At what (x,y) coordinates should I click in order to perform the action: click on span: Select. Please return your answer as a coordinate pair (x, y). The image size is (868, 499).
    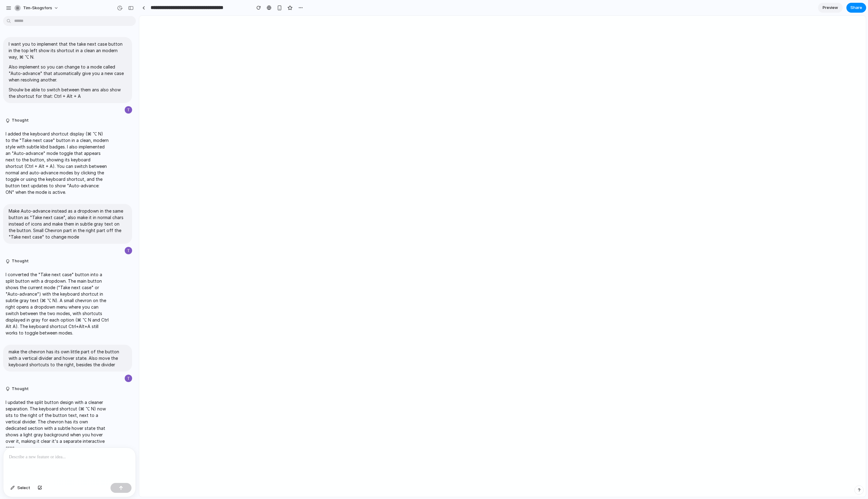
    Looking at the image, I should click on (24, 488).